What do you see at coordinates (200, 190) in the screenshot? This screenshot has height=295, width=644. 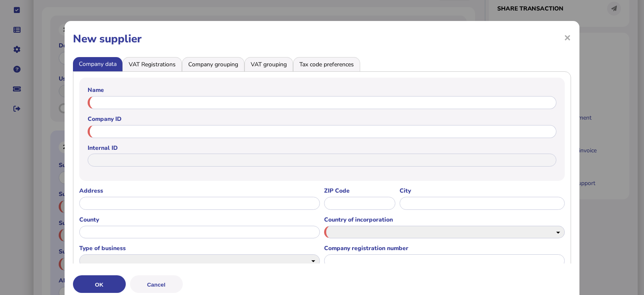 I see `label: Address` at bounding box center [200, 190].